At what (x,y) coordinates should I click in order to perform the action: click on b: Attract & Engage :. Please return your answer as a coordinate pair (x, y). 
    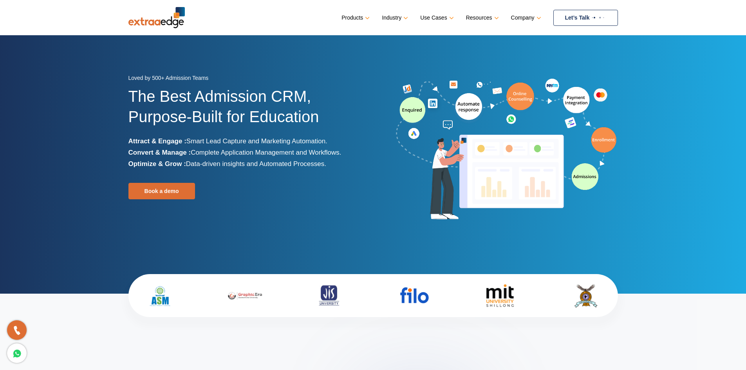
    Looking at the image, I should click on (158, 141).